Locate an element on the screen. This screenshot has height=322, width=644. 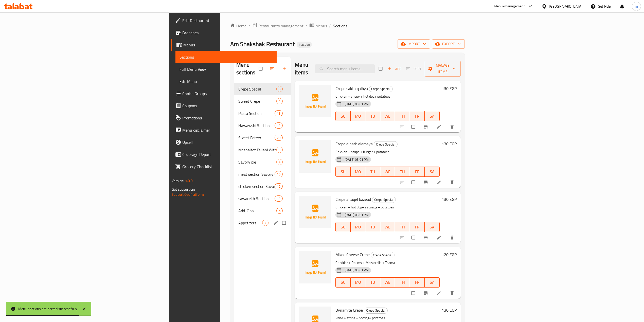
div: Hawawshi Section14 is located at coordinates (263, 125).